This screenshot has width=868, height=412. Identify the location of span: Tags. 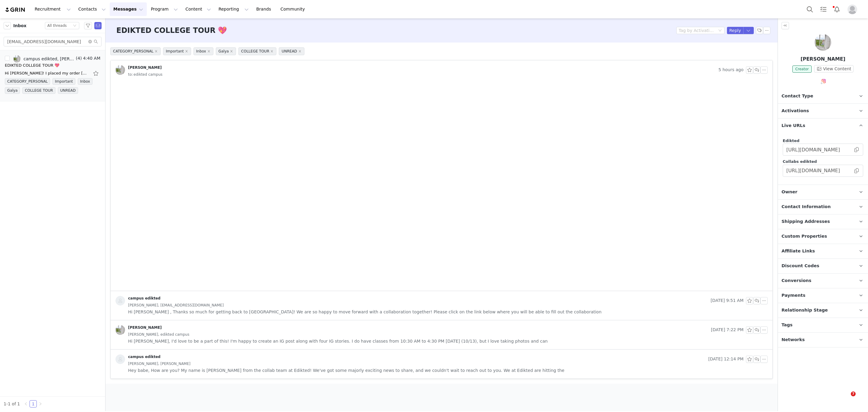
(787, 325).